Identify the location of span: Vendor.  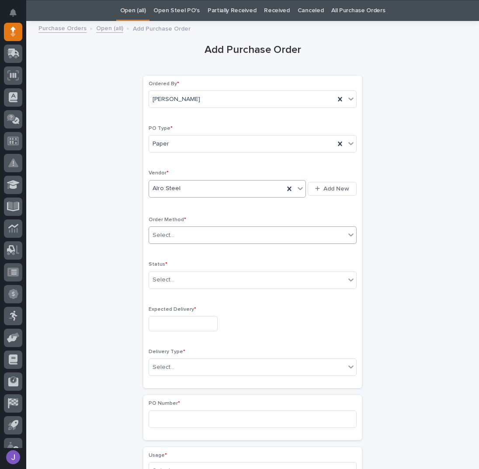
(159, 173).